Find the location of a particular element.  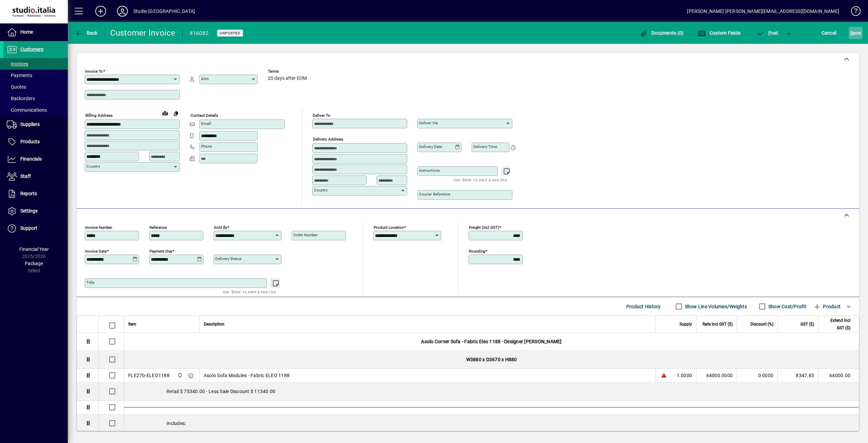

mat-label: Invoice date is located at coordinates (96, 251).